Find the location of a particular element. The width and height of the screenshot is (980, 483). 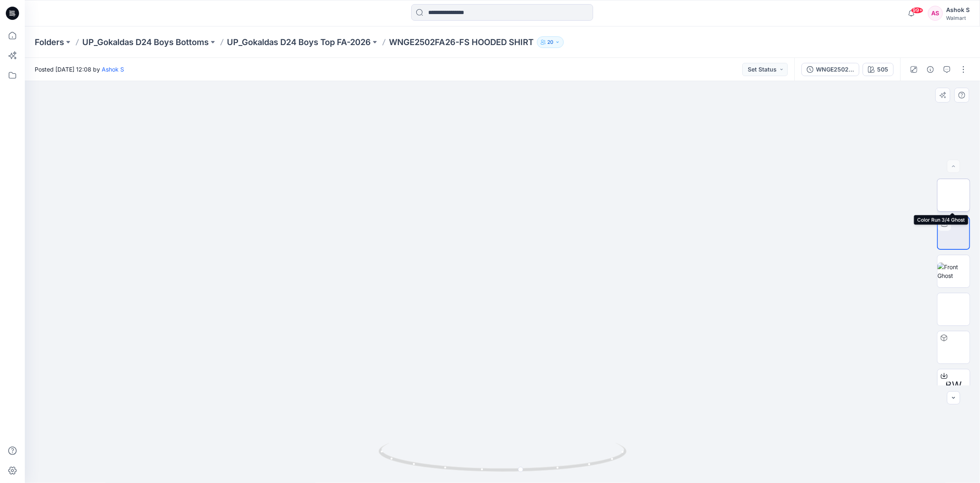

button: WNGE2502FA26-FS HOODED SHIRT is located at coordinates (830, 70).